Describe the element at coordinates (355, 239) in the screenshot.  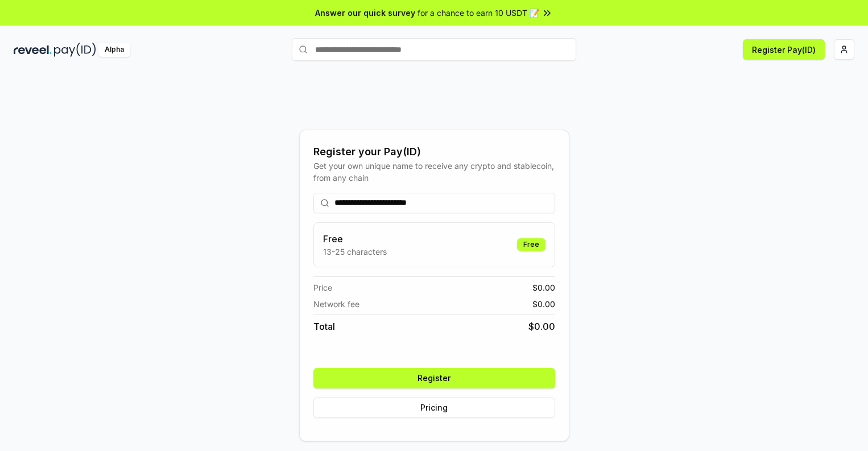
I see `h3: Free` at that location.